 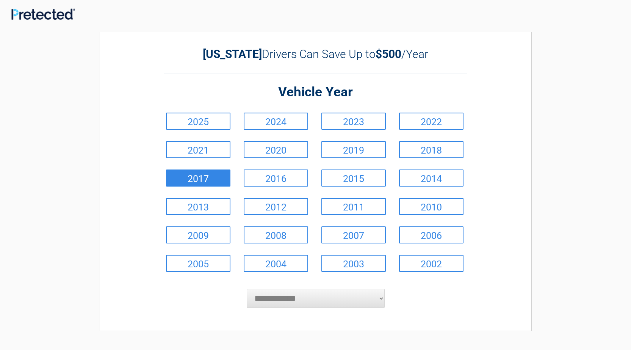 I want to click on a: 2022, so click(x=432, y=121).